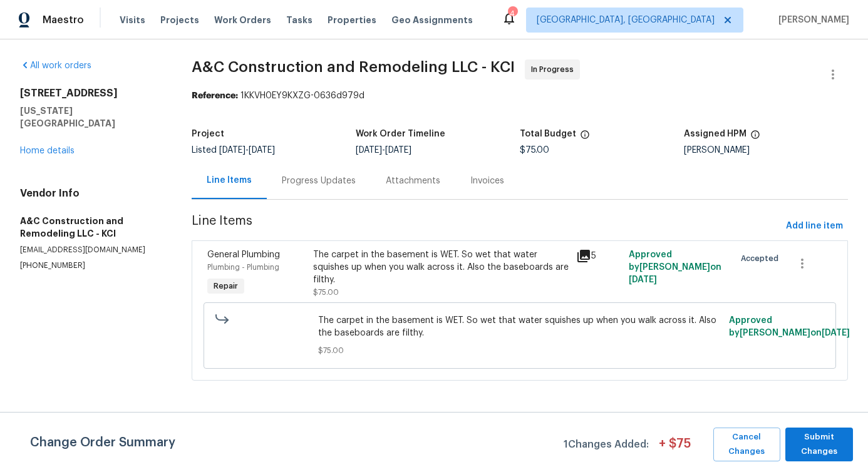 This screenshot has width=868, height=472. What do you see at coordinates (762, 259) in the screenshot?
I see `span: Accepted` at bounding box center [762, 259].